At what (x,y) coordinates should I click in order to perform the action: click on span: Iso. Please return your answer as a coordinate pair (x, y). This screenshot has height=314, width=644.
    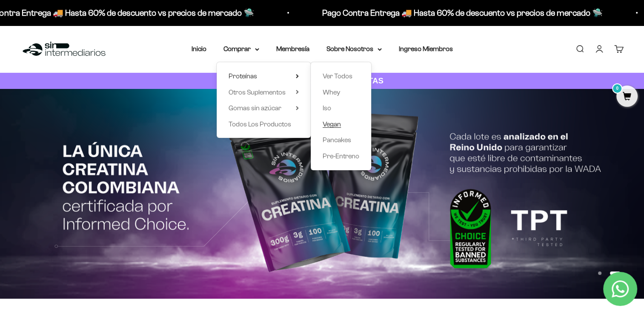
    Looking at the image, I should click on (327, 108).